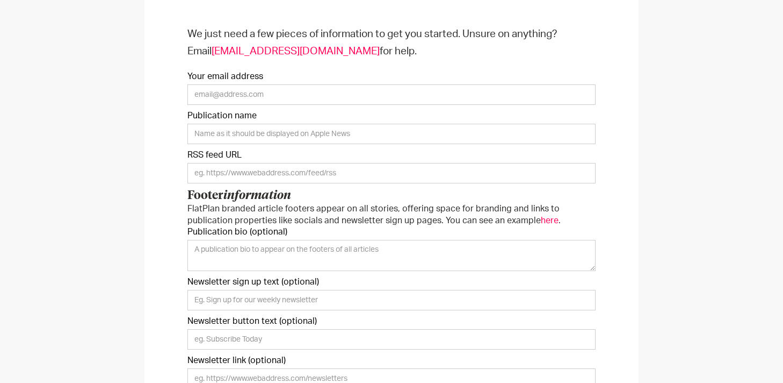 The image size is (783, 383). Describe the element at coordinates (392, 321) in the screenshot. I see `label: Newsletter button text (optional)` at that location.